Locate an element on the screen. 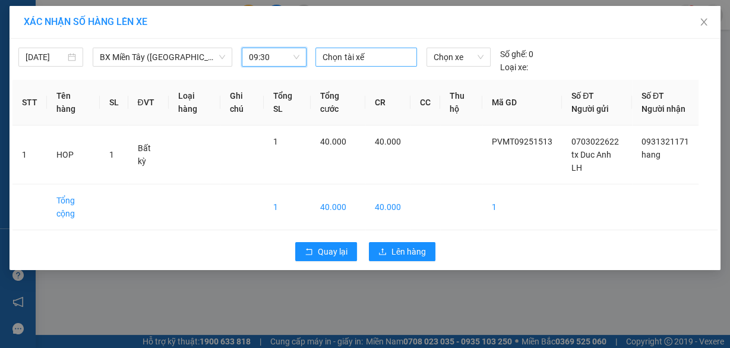  td: Bất kỳ is located at coordinates (149, 155).